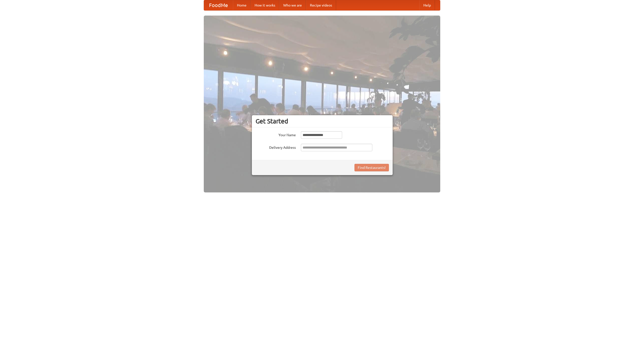 The height and width of the screenshot is (355, 644). Describe the element at coordinates (218, 5) in the screenshot. I see `a: FoodMe` at that location.